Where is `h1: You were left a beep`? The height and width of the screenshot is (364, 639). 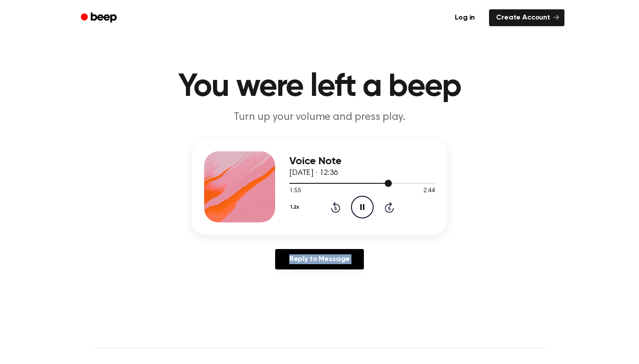 h1: You were left a beep is located at coordinates (320, 87).